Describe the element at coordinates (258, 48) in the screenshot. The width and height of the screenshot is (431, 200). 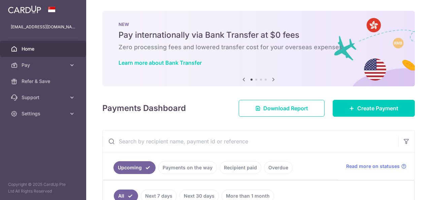
I see `img: Bank transfer banner` at that location.